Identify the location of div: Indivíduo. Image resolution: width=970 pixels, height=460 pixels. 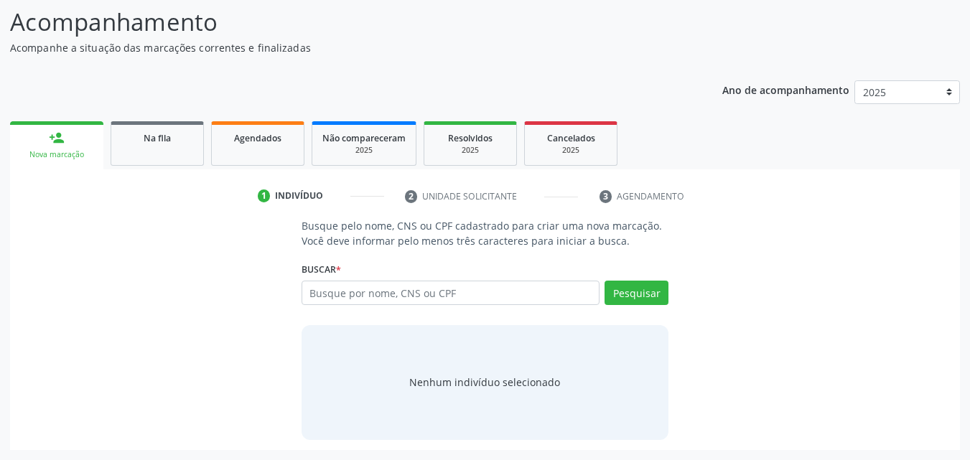
(299, 196).